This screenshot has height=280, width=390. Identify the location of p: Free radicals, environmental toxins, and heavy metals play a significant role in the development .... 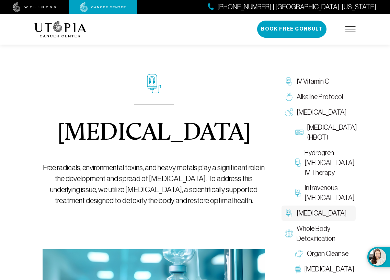
(154, 184).